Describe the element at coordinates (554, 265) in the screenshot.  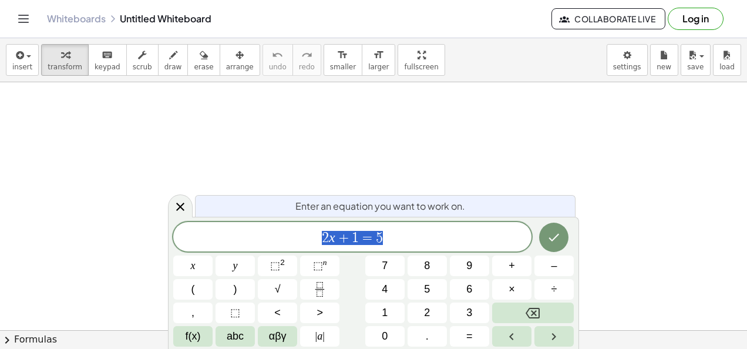
I see `button: Minus` at that location.